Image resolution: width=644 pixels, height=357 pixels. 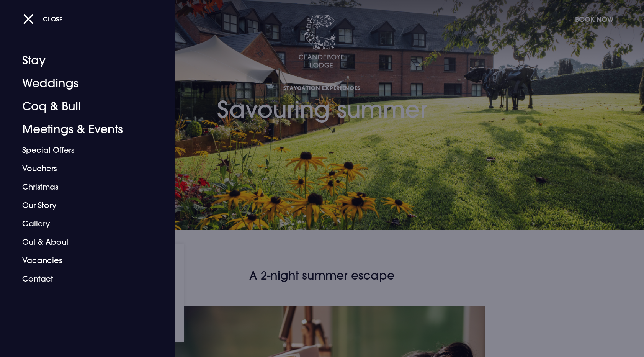 I want to click on a: Christmas, so click(x=83, y=187).